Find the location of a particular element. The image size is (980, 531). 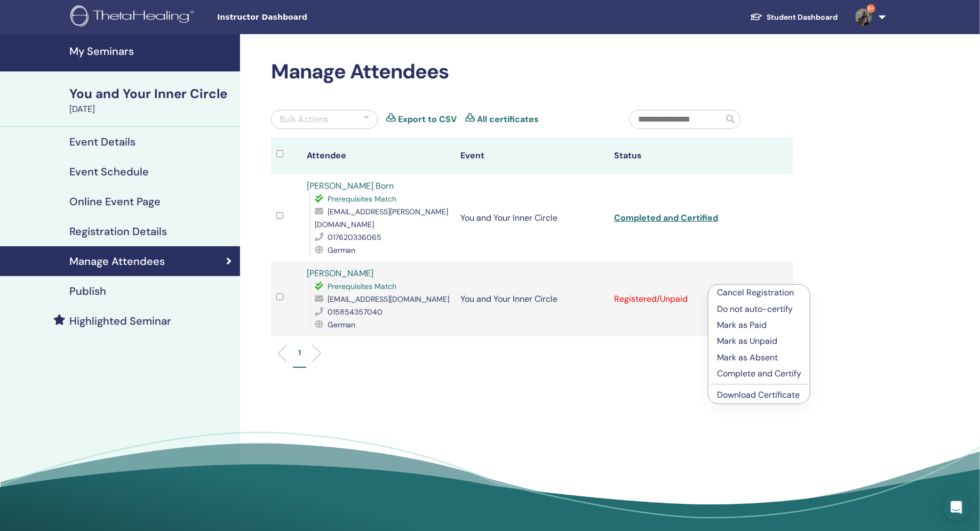

p: Mark as Paid is located at coordinates (759, 325).